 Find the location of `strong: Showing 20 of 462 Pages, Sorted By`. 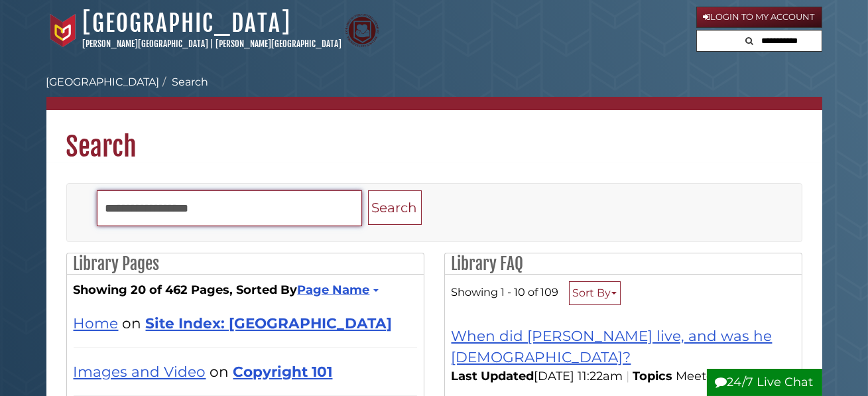

strong: Showing 20 of 462 Pages, Sorted By is located at coordinates (246, 289).